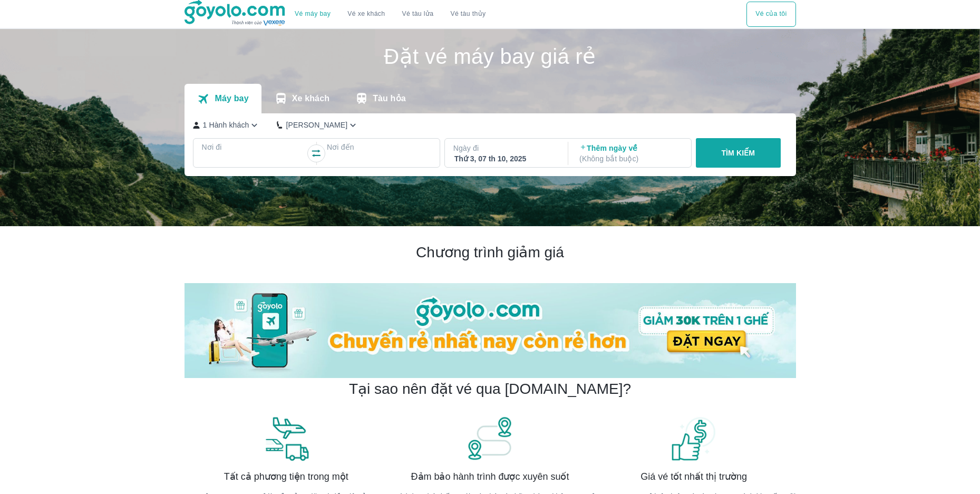 This screenshot has height=494, width=980. Describe the element at coordinates (738, 153) in the screenshot. I see `button: TÌM KIẾM` at that location.